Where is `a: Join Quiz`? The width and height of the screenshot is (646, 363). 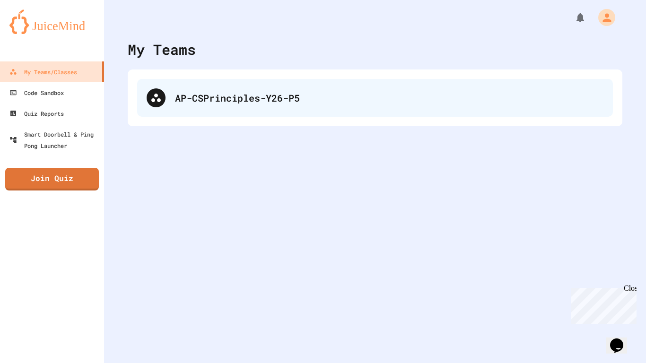
a: Join Quiz is located at coordinates (52, 179).